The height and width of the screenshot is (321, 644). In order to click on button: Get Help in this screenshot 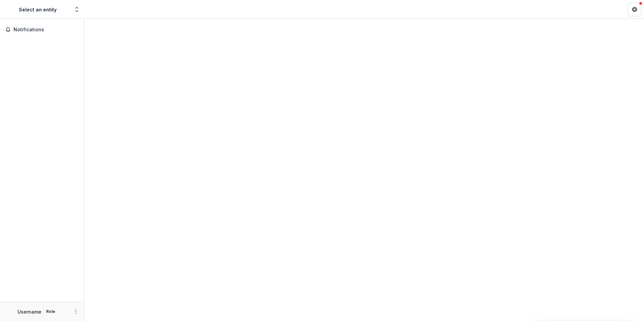, I will do `click(635, 10)`.